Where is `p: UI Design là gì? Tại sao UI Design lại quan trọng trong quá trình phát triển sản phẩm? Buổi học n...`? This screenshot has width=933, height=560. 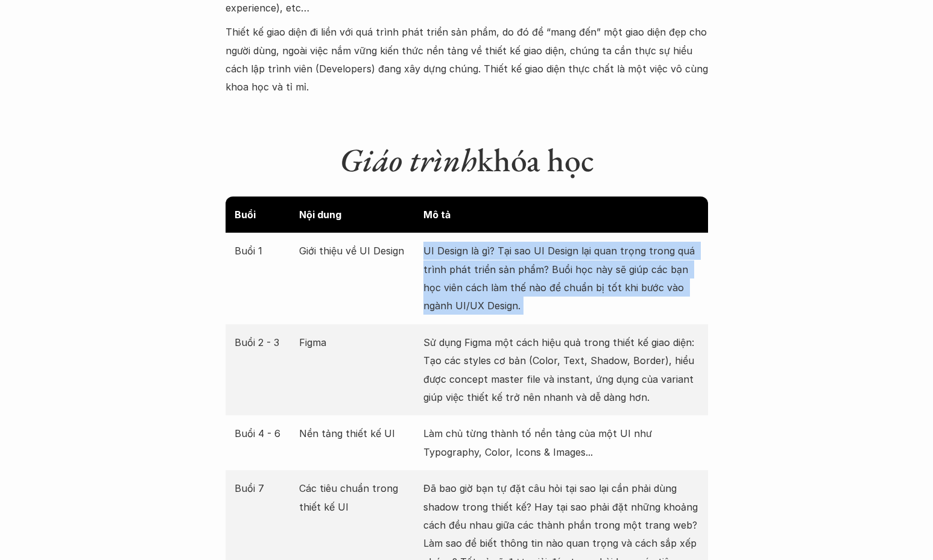
p: UI Design là gì? Tại sao UI Design lại quan trọng trong quá trình phát triển sản phẩm? Buổi học n... is located at coordinates (560, 278).